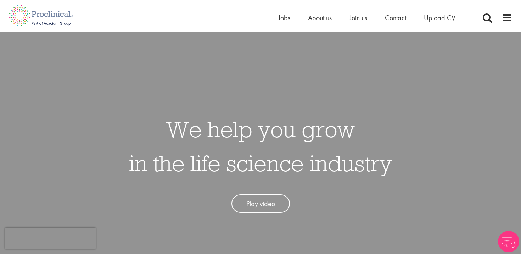 The image size is (521, 254). I want to click on h1: We help you grow in the life science industry, so click(261, 146).